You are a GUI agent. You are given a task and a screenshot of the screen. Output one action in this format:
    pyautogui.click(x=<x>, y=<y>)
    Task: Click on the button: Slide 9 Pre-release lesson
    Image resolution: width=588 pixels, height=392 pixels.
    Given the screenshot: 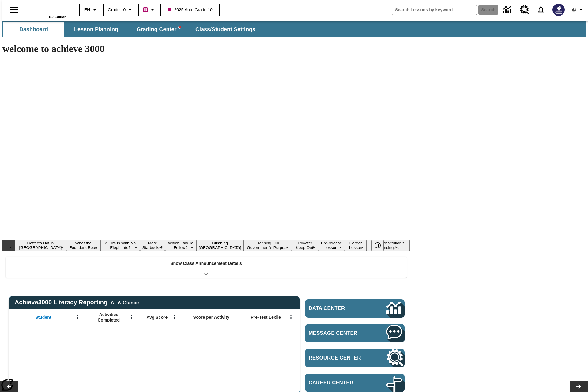 What is the action you would take?
    pyautogui.click(x=332, y=246)
    